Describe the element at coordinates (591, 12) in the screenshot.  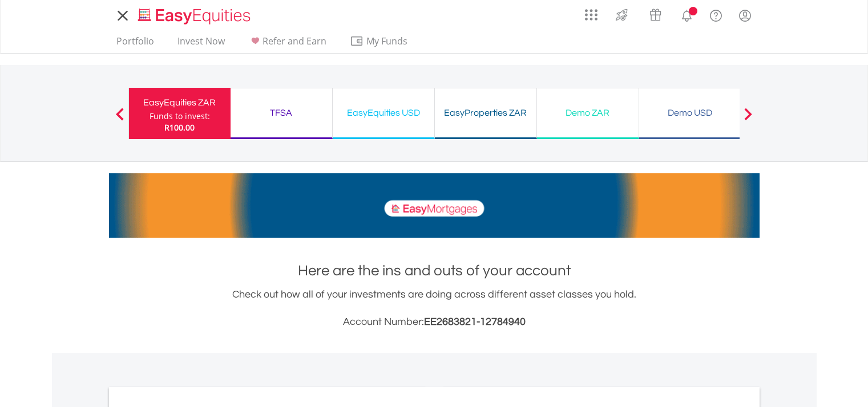
I see `a: AppsGrid` at that location.